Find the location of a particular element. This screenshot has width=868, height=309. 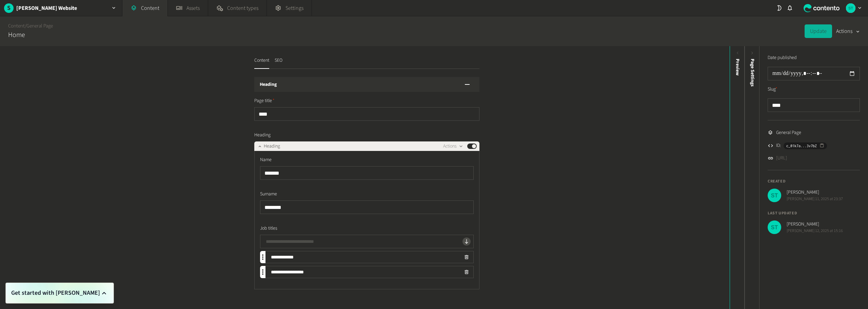

h4: Created is located at coordinates (814, 182).